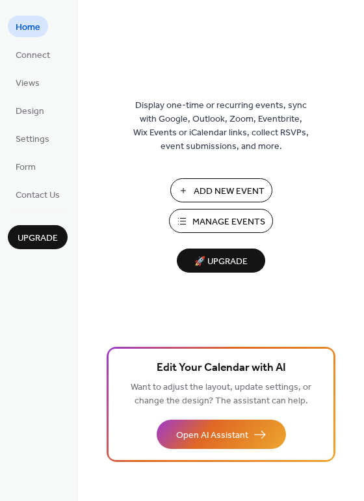  Describe the element at coordinates (28, 26) in the screenshot. I see `a: Home` at that location.